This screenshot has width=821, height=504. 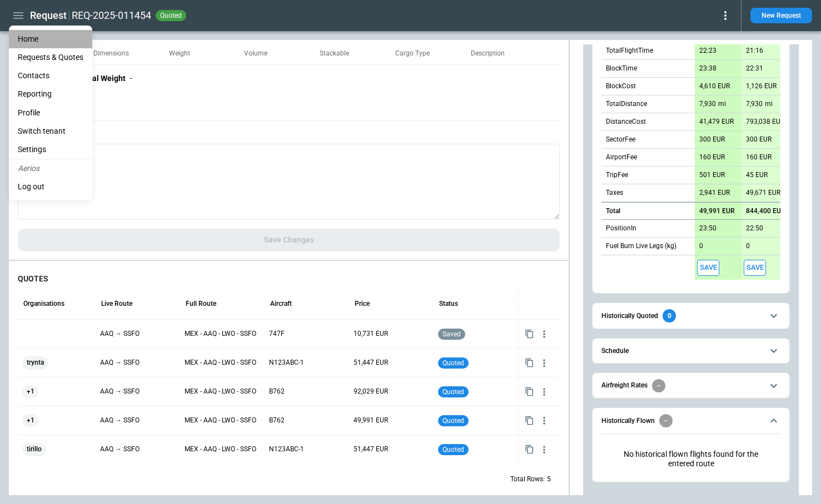 I want to click on li: Reporting, so click(x=51, y=94).